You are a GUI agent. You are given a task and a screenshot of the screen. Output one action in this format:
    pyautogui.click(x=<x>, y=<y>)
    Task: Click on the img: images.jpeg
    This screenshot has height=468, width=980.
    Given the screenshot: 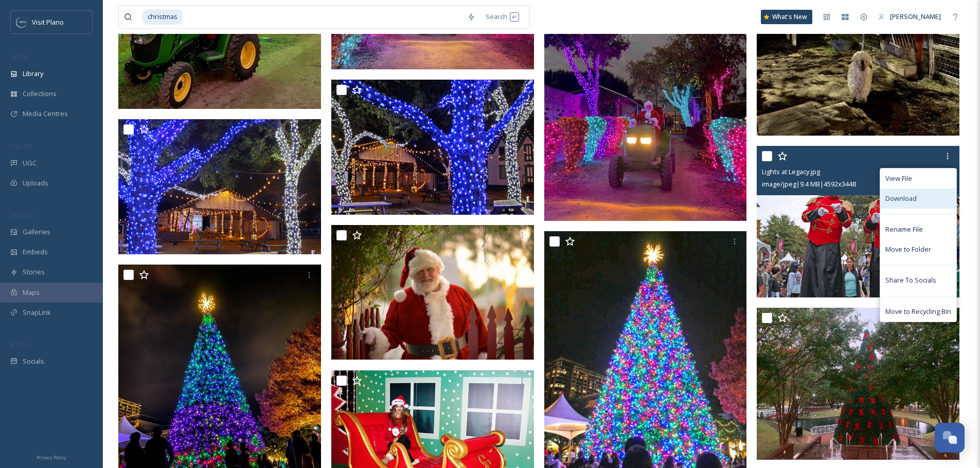 What is the action you would take?
    pyautogui.click(x=22, y=22)
    